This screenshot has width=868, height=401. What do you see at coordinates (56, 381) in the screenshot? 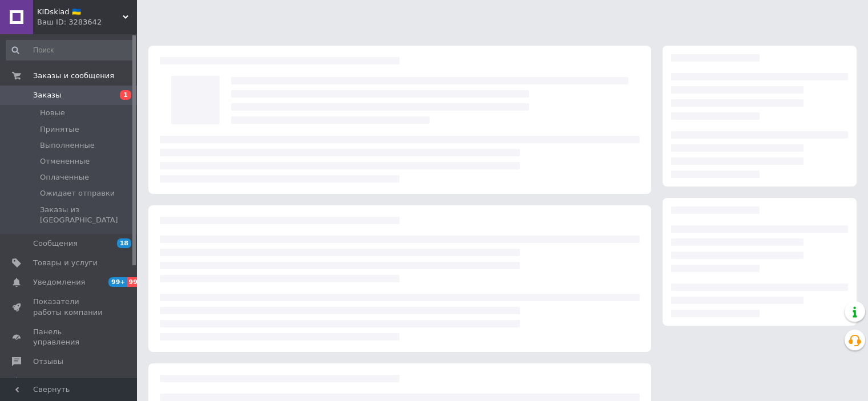
I see `span: Покупатели` at bounding box center [56, 381].